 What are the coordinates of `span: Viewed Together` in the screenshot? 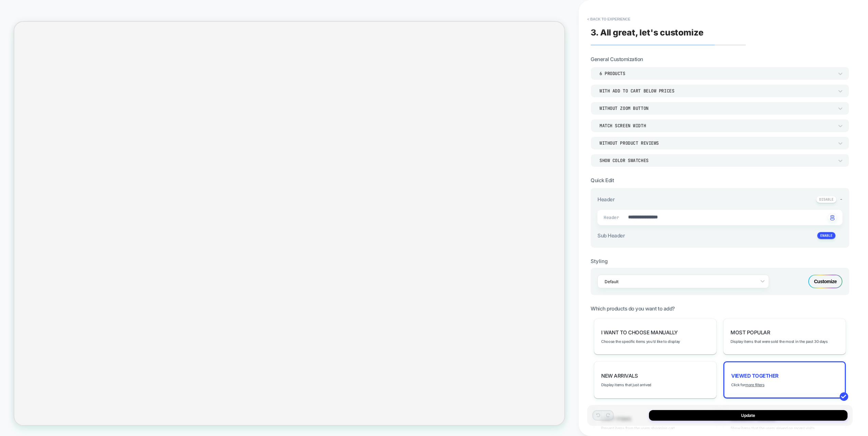 It's located at (755, 375).